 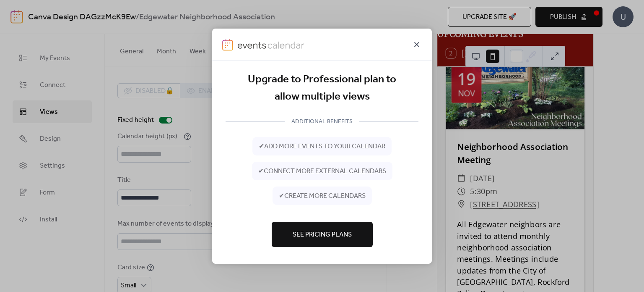 I want to click on span: See Pricing Plans, so click(x=322, y=235).